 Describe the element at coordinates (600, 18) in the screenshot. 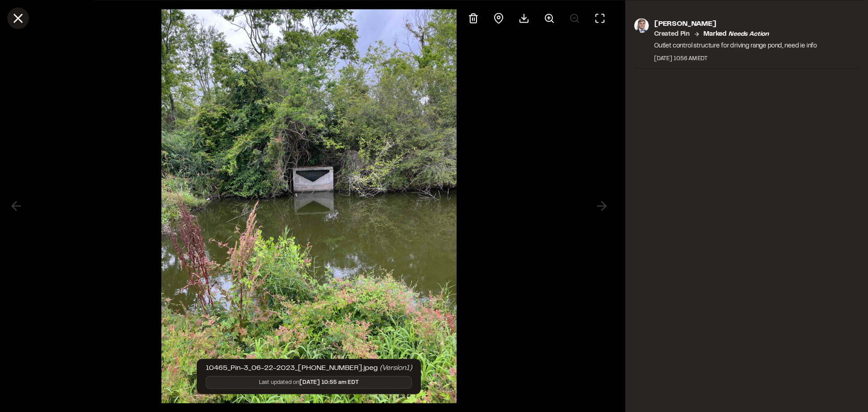

I see `button: Toggle Fullscreen` at that location.